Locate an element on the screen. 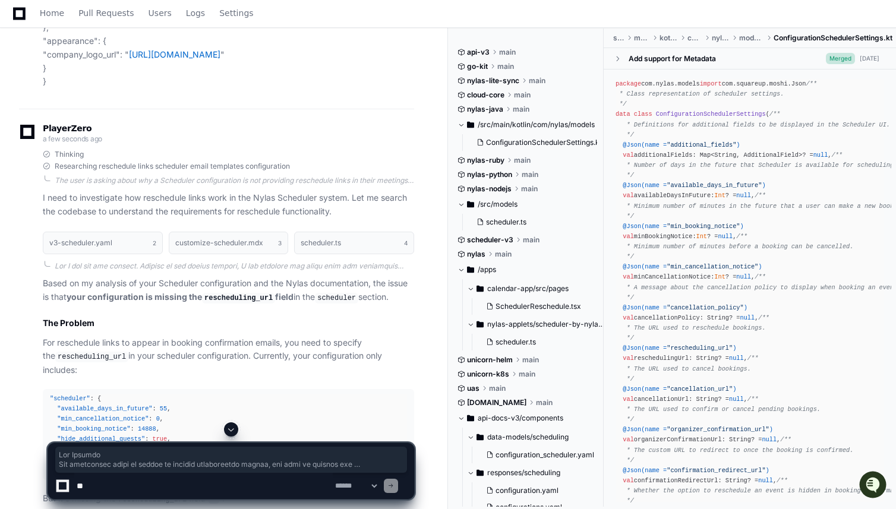  span: a few seconds ago is located at coordinates (72, 138).